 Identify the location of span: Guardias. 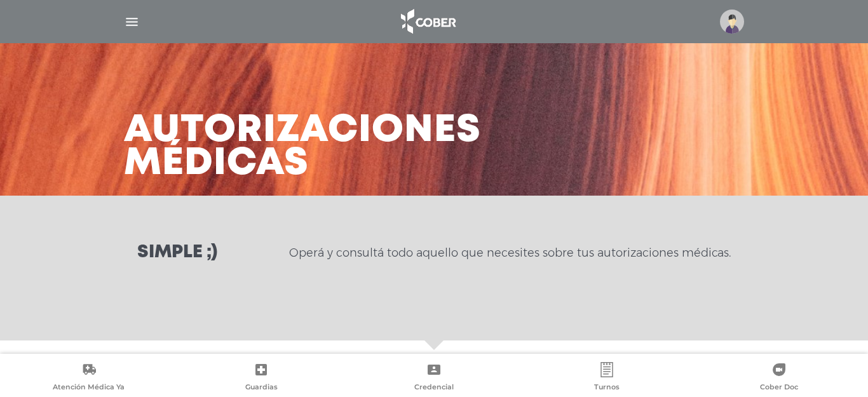
(261, 388).